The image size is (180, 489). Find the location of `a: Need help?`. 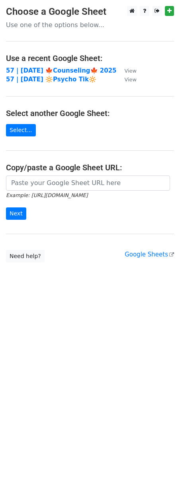

a: Need help? is located at coordinates (25, 256).